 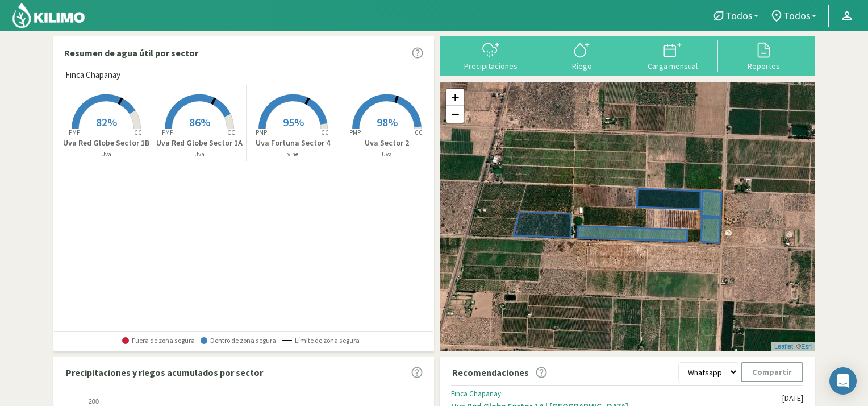 What do you see at coordinates (764, 66) in the screenshot?
I see `div: Reportes` at bounding box center [764, 66].